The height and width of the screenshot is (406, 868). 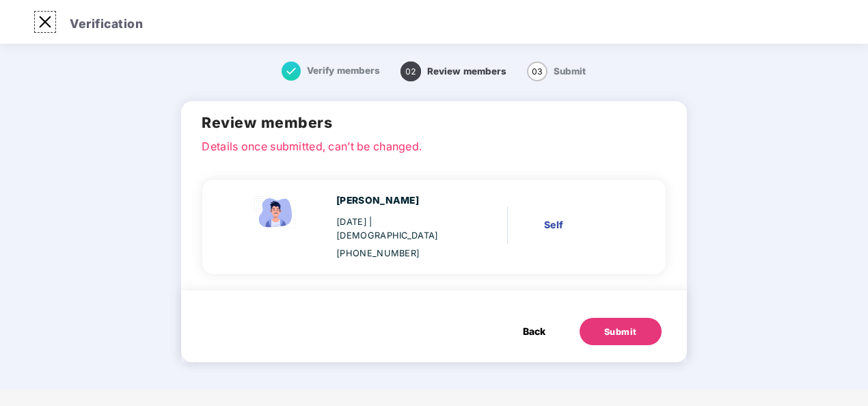 I want to click on button: Submit, so click(x=620, y=331).